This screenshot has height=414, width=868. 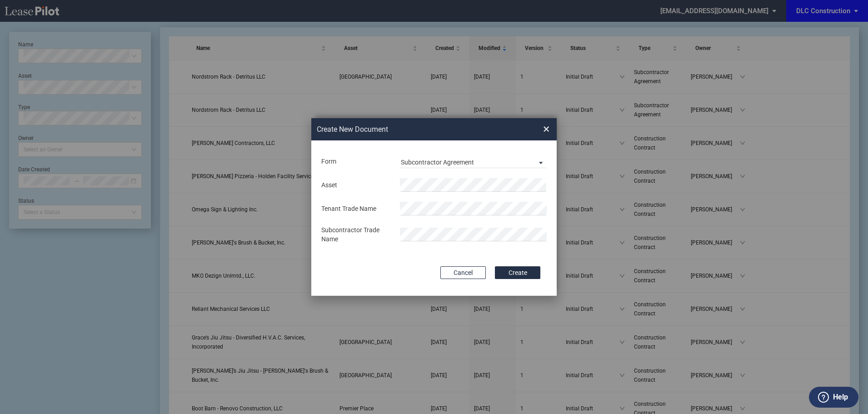 What do you see at coordinates (840, 397) in the screenshot?
I see `label: Help` at bounding box center [840, 397].